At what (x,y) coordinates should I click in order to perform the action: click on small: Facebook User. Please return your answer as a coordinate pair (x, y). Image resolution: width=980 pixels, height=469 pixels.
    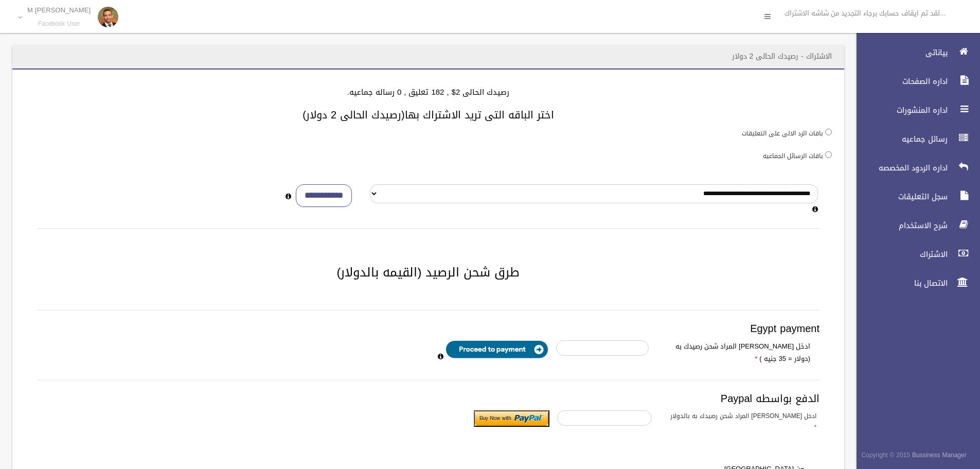
    Looking at the image, I should click on (59, 24).